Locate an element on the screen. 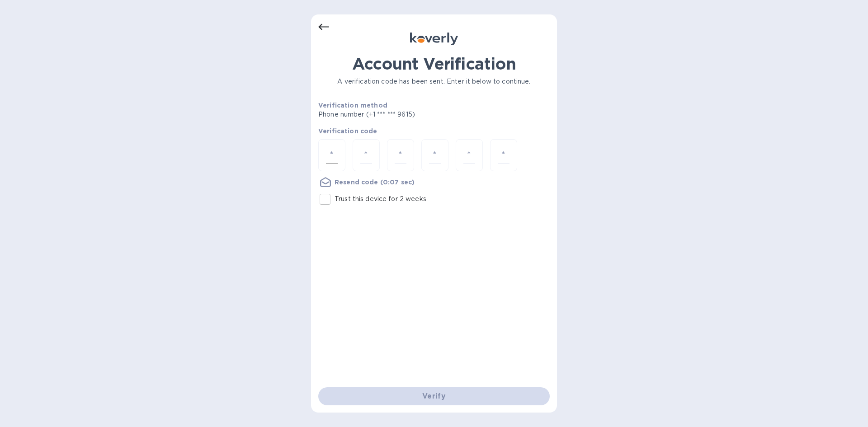 The width and height of the screenshot is (868, 427). p: A verification code has been sent. Enter it below to continue. is located at coordinates (434, 81).